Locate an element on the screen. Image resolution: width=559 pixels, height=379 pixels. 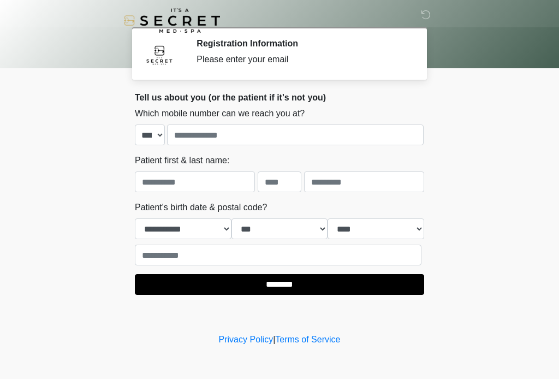
h2: Tell us about you (or the patient if it's not you) is located at coordinates (279, 97).